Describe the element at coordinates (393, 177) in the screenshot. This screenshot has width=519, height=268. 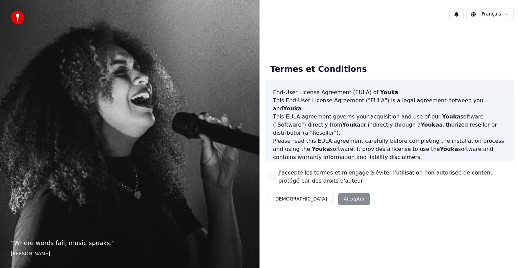
I see `label: J'accepte les termes et m'engage à éviter l'utilisation non autorisée de contenu protégé par des ...` at that location.